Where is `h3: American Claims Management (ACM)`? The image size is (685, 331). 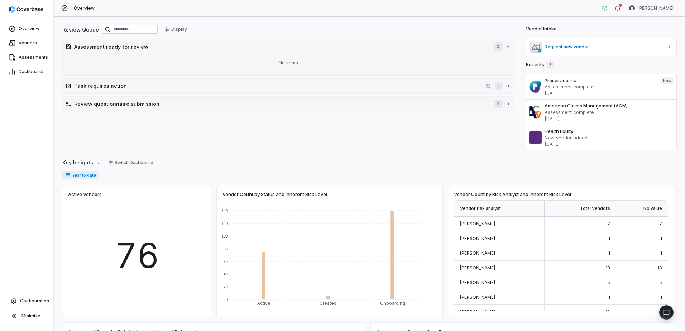
h3: American Claims Management (ACM) is located at coordinates (609, 106).